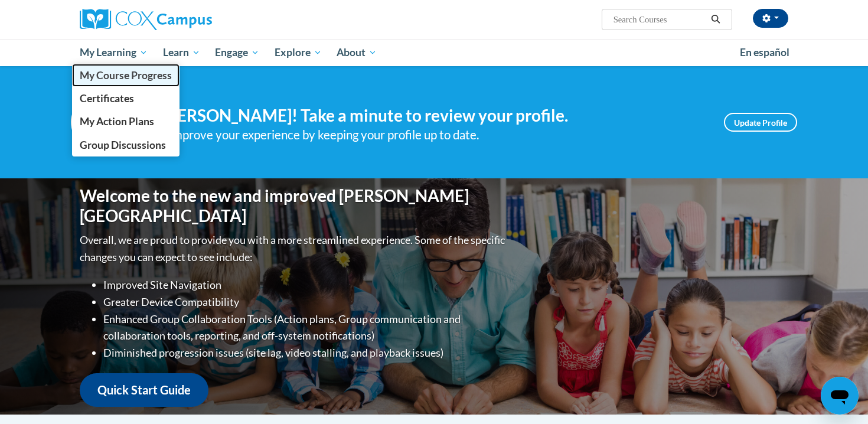  What do you see at coordinates (126, 75) in the screenshot?
I see `a: My Course Progress` at bounding box center [126, 75].